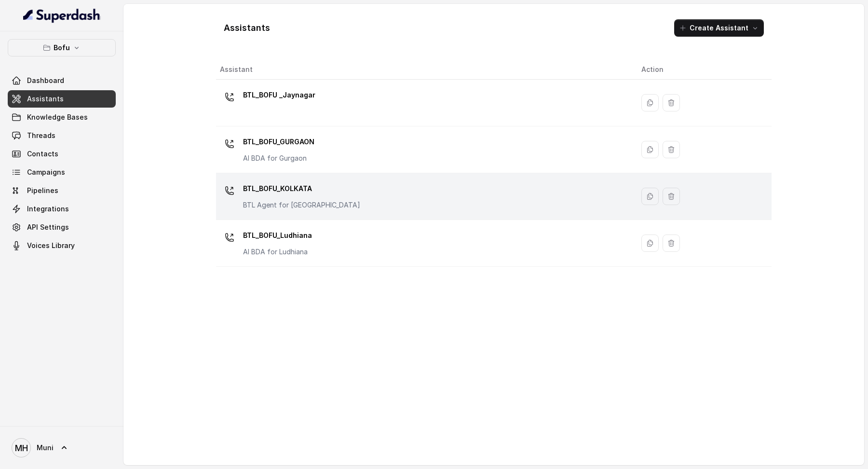 Image resolution: width=868 pixels, height=469 pixels. What do you see at coordinates (47, 209) in the screenshot?
I see `span: Integrations` at bounding box center [47, 209].